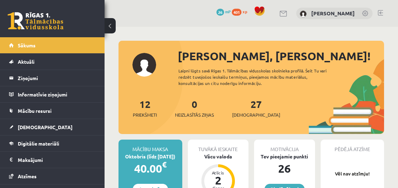 The width and height of the screenshot is (398, 188). I want to click on span: Digitālie materiāli, so click(38, 144).